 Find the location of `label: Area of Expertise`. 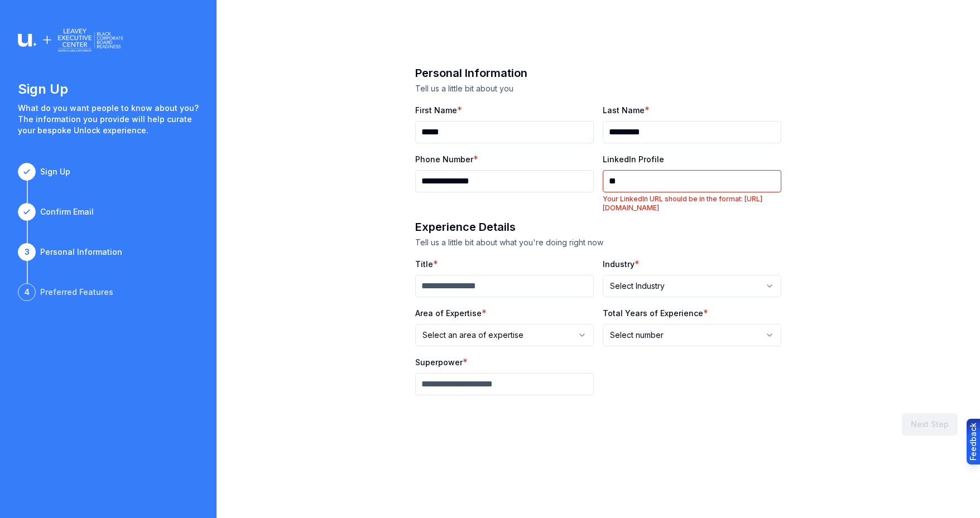

label: Area of Expertise is located at coordinates (449, 312).